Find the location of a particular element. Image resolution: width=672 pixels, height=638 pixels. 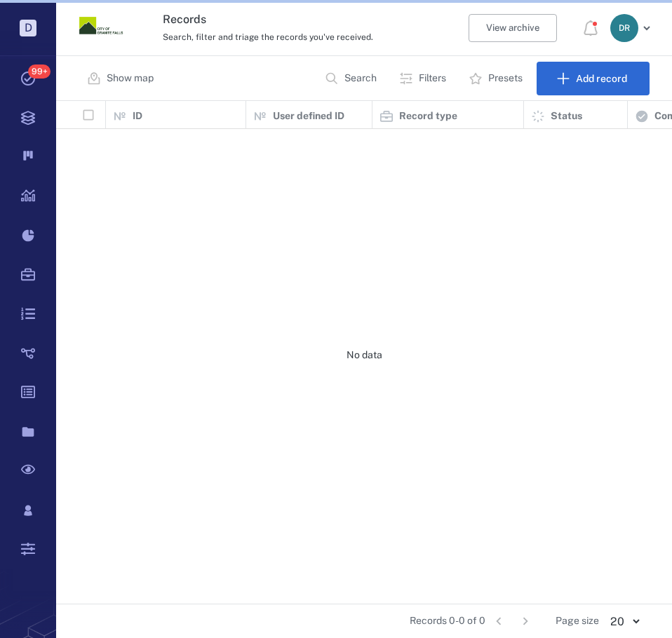

button: Presets is located at coordinates (497, 78).